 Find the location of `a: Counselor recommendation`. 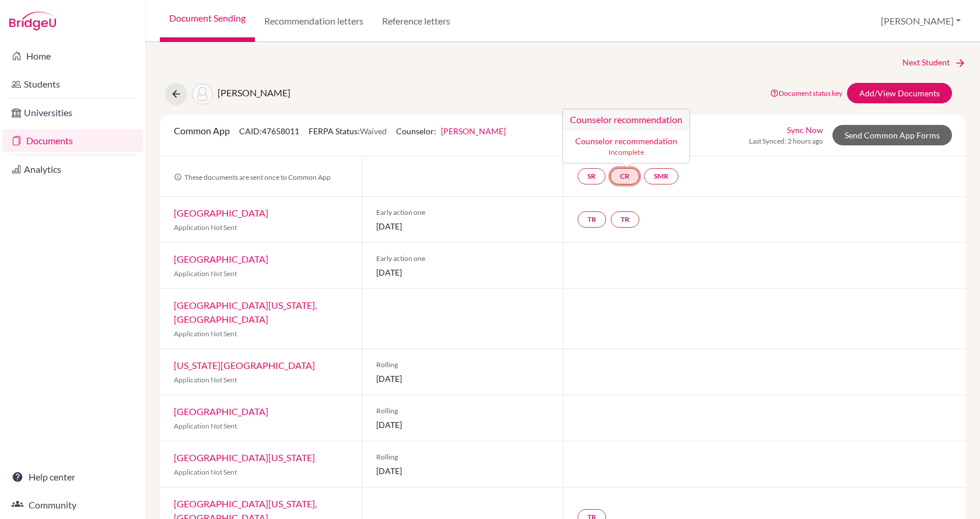

a: Counselor recommendation is located at coordinates (626, 141).